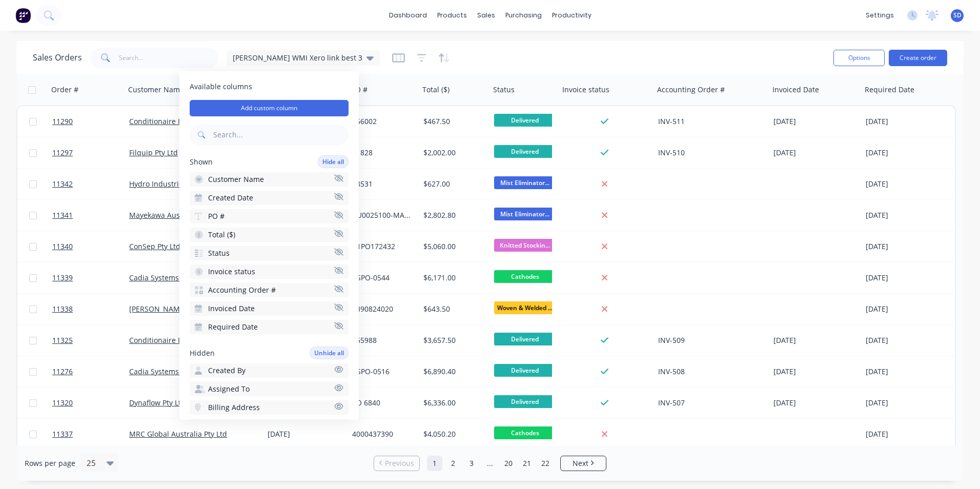  What do you see at coordinates (453, 153) in the screenshot?
I see `div: $2,002.00` at bounding box center [453, 153].